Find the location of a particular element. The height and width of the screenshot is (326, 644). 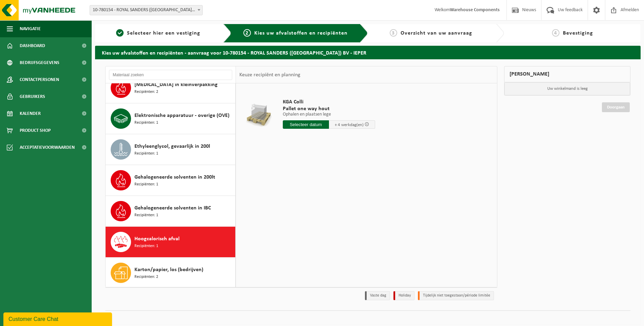

span: Ethyleenglycol, gevaarlijk in 200l is located at coordinates (172, 146).